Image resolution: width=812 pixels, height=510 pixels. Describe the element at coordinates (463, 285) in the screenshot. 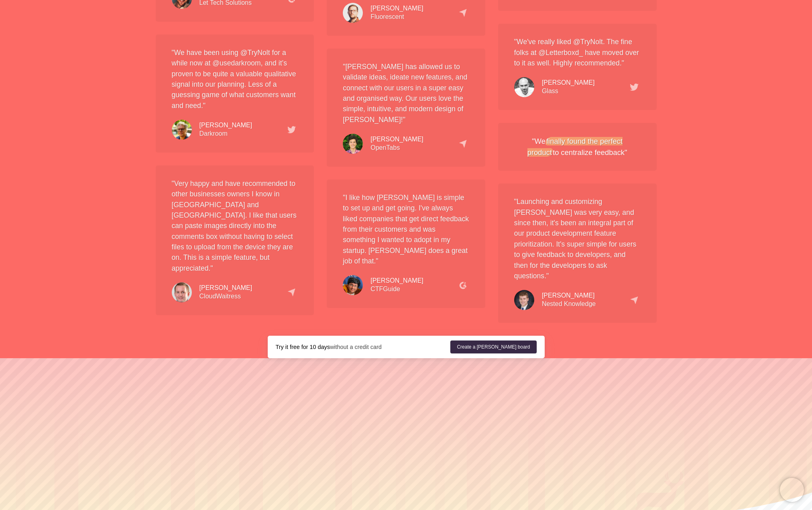

I see `img: g2.cb6f757962.png` at that location.